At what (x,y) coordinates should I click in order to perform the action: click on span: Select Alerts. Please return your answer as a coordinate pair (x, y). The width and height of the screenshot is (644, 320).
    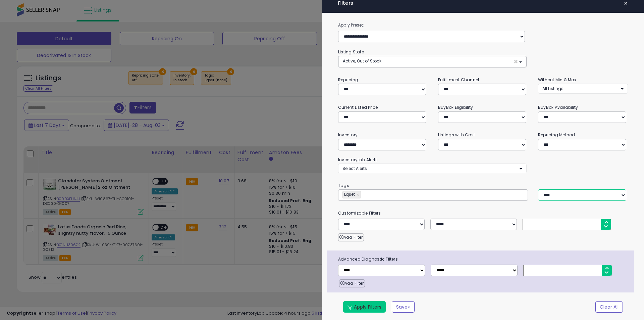
    Looking at the image, I should click on (354, 168).